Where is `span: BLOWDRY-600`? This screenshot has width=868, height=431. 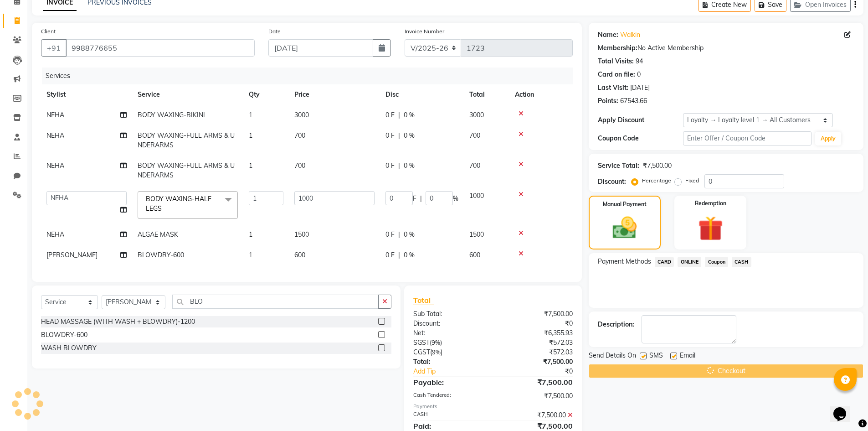 span: BLOWDRY-600 is located at coordinates (161, 255).